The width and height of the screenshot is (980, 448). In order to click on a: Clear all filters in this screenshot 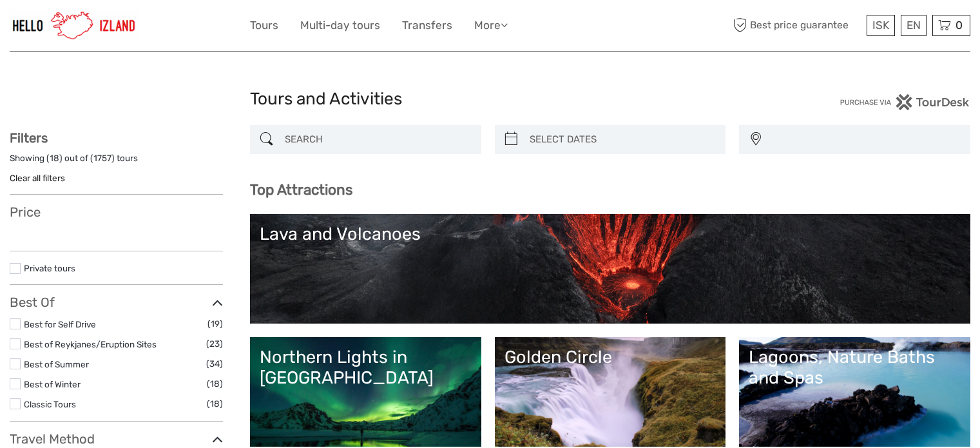, I will do `click(38, 178)`.